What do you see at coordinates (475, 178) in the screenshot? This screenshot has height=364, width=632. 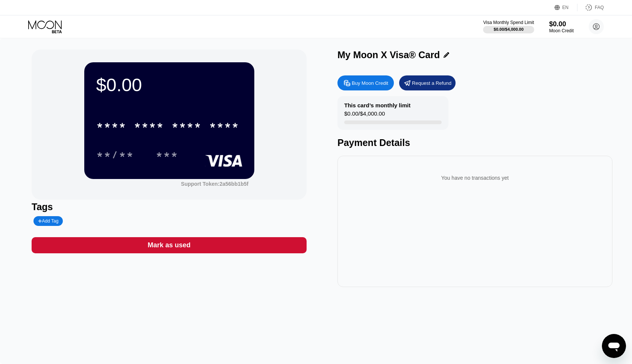 I see `div: You have no transactions yet` at bounding box center [475, 178].